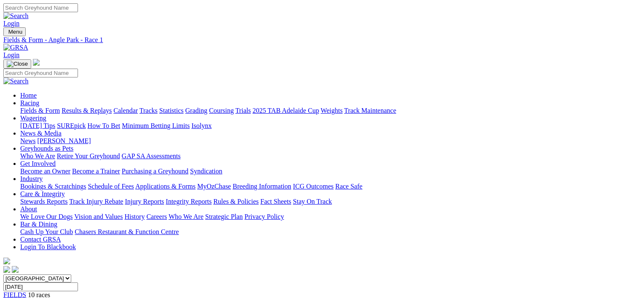  I want to click on img: Close, so click(17, 64).